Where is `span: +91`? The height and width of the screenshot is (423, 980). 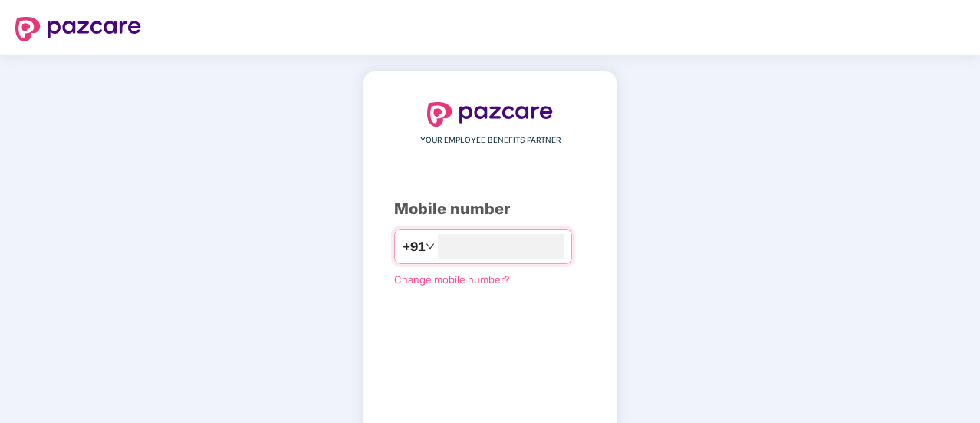 span: +91 is located at coordinates (414, 246).